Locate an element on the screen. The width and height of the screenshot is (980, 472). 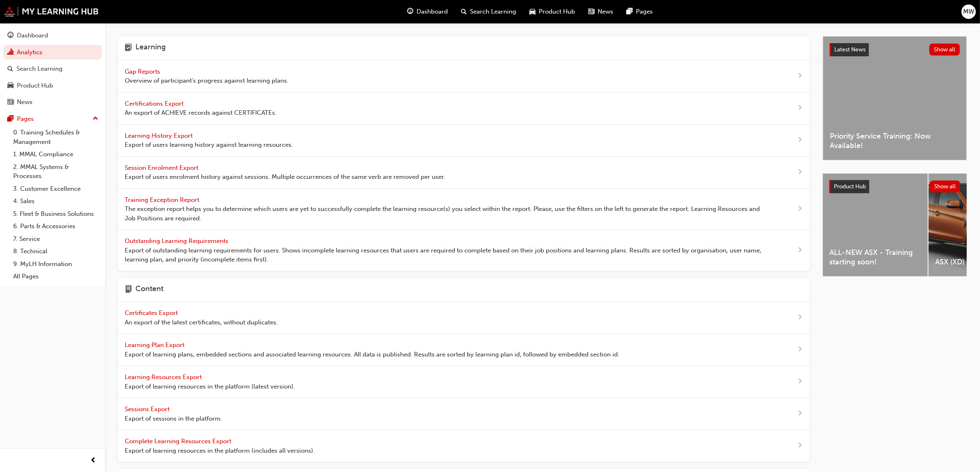
a: 8. Technical is located at coordinates (56, 251).